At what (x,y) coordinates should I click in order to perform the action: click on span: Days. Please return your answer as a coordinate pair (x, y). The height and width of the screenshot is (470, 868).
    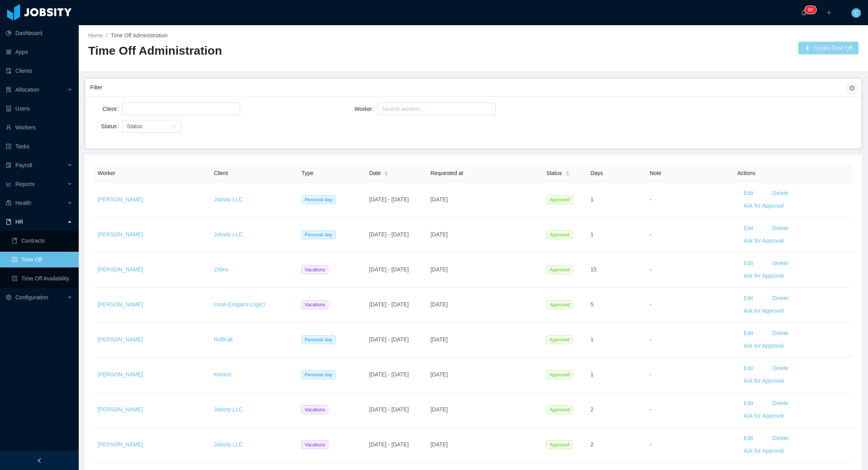
    Looking at the image, I should click on (597, 174).